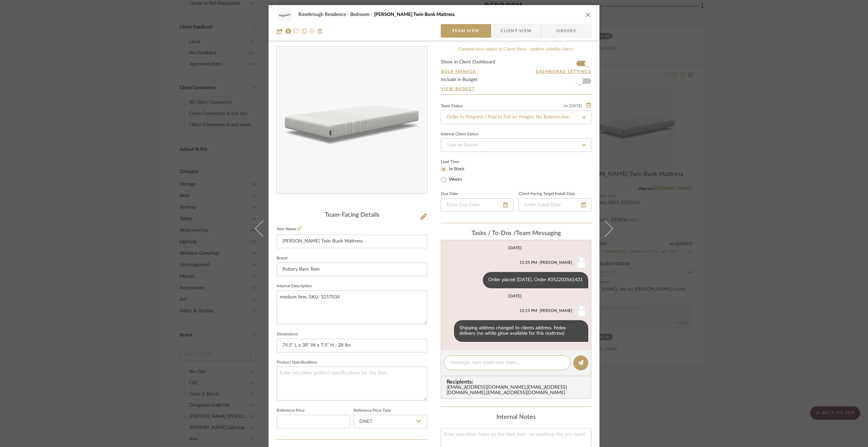  What do you see at coordinates (352, 120) in the screenshot?
I see `div: 0` at bounding box center [352, 120].